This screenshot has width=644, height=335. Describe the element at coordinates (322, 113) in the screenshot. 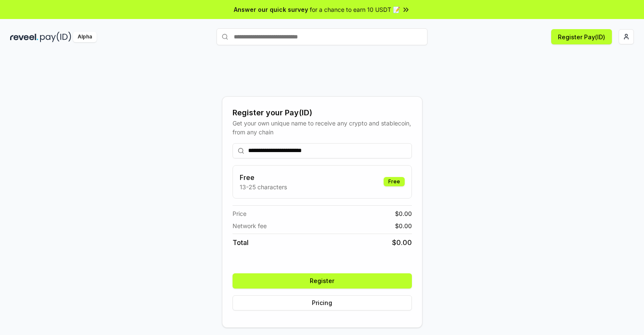

I see `div: Register your Pay(ID)` at that location.